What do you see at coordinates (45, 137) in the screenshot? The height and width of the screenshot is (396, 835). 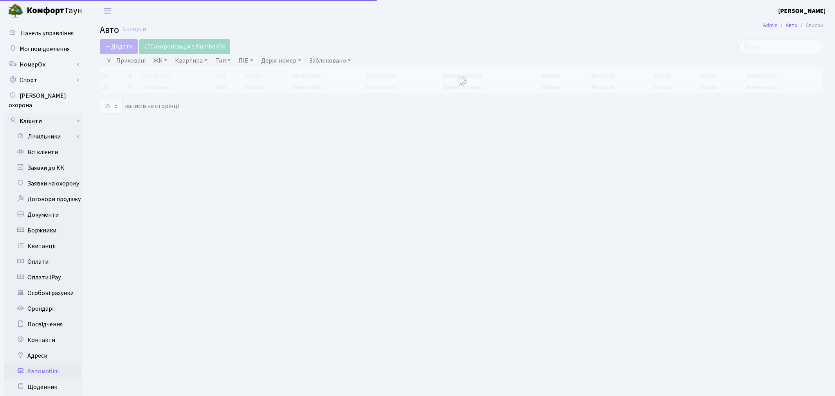 I see `a: Лічильники` at bounding box center [45, 137].